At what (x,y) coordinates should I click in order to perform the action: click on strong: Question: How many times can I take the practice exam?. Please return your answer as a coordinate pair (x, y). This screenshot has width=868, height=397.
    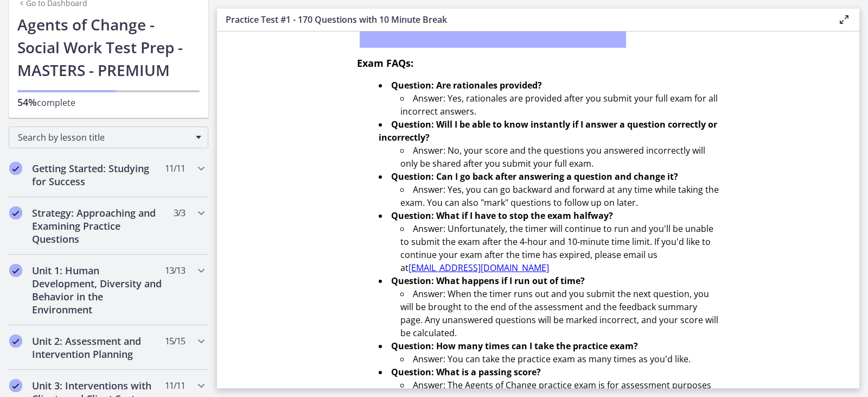
    Looking at the image, I should click on (514, 346).